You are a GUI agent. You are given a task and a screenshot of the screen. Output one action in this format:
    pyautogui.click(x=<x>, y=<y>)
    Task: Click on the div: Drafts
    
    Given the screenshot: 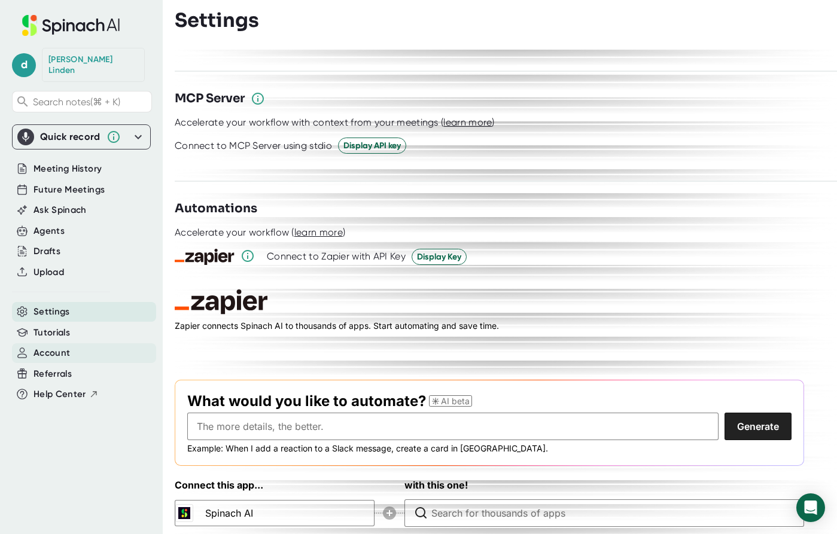 What is the action you would take?
    pyautogui.click(x=47, y=251)
    